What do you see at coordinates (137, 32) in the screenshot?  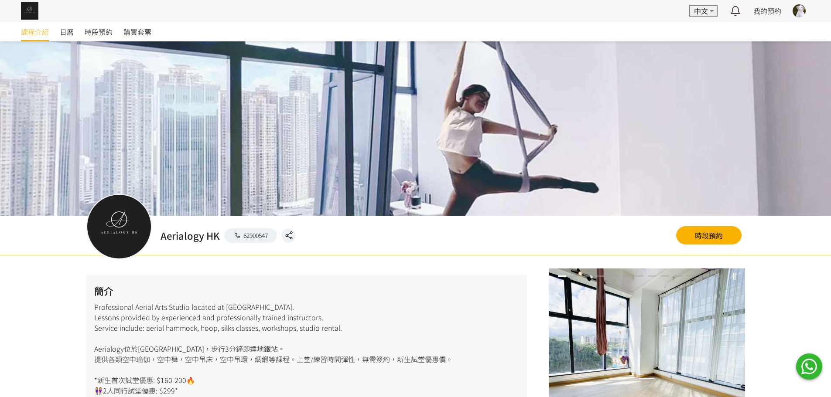 I see `span: 購買套票` at bounding box center [137, 32].